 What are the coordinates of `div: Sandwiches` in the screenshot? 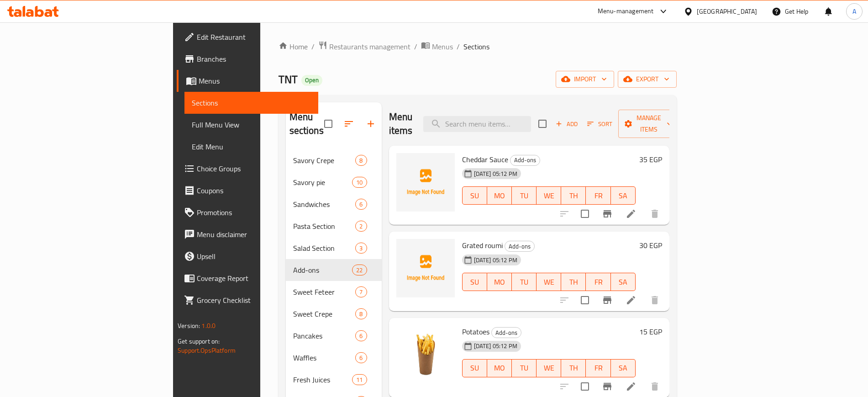 It's located at (324, 204).